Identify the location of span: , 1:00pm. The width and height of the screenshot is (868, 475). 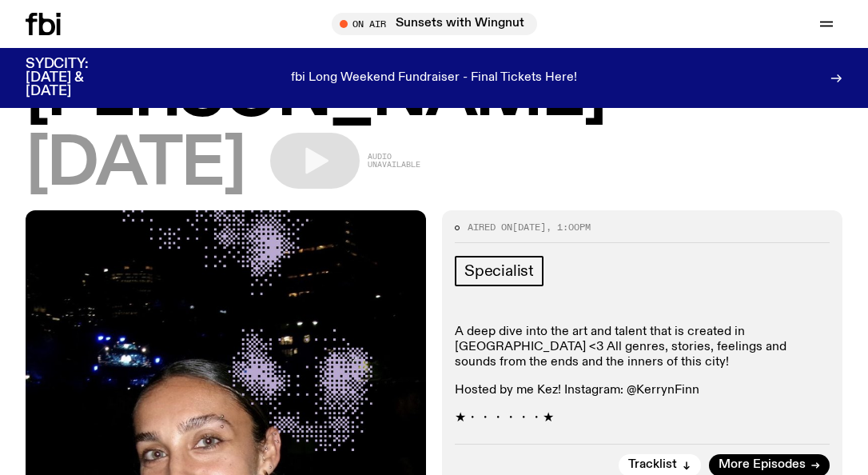
(568, 227).